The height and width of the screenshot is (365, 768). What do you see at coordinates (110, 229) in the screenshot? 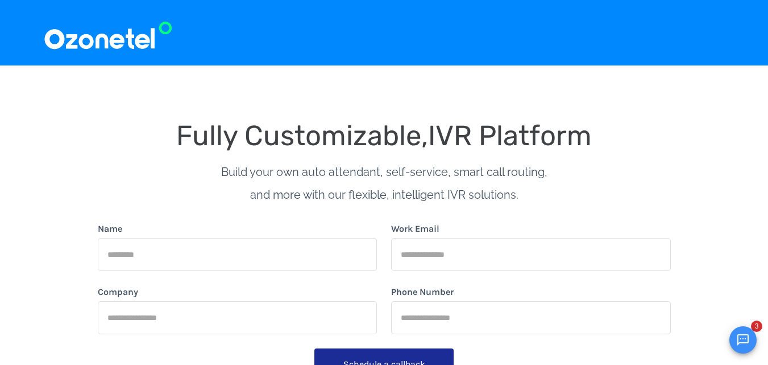
I see `label: Name` at bounding box center [110, 229].